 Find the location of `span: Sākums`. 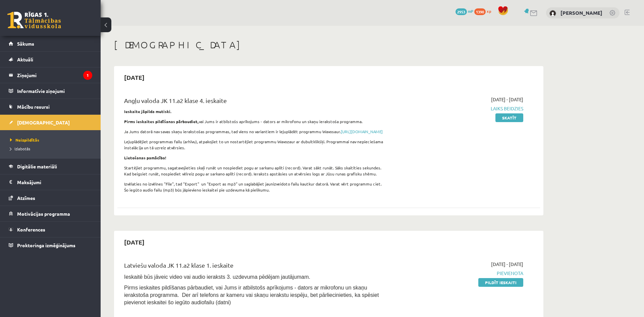

span: Sākums is located at coordinates (25, 44).